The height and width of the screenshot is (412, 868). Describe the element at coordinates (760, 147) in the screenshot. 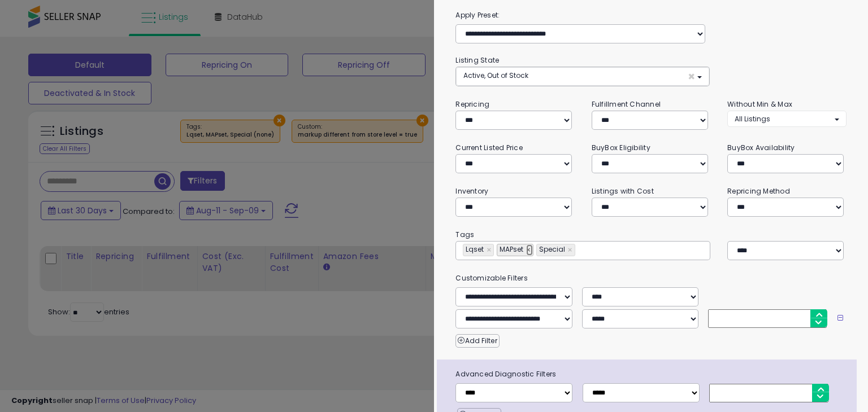

I see `small: BuyBox Availability` at that location.